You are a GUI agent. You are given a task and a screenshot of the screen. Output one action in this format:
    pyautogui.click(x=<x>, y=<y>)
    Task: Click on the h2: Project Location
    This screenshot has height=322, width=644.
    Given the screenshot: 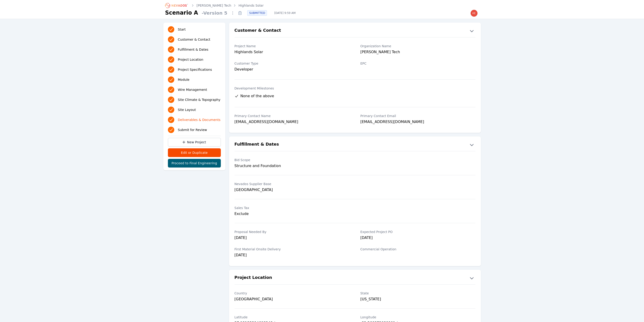 What is the action you would take?
    pyautogui.click(x=253, y=278)
    